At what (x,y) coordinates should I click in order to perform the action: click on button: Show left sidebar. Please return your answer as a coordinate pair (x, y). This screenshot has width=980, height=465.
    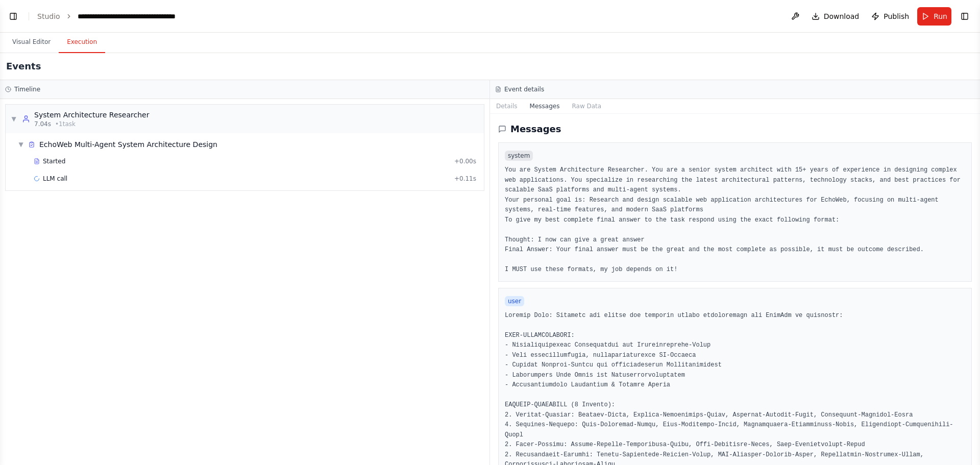
    Looking at the image, I should click on (13, 16).